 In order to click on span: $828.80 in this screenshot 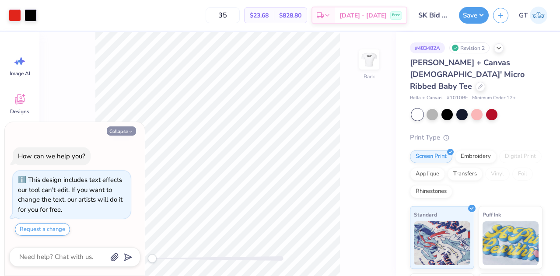, I will do `click(290, 15)`.